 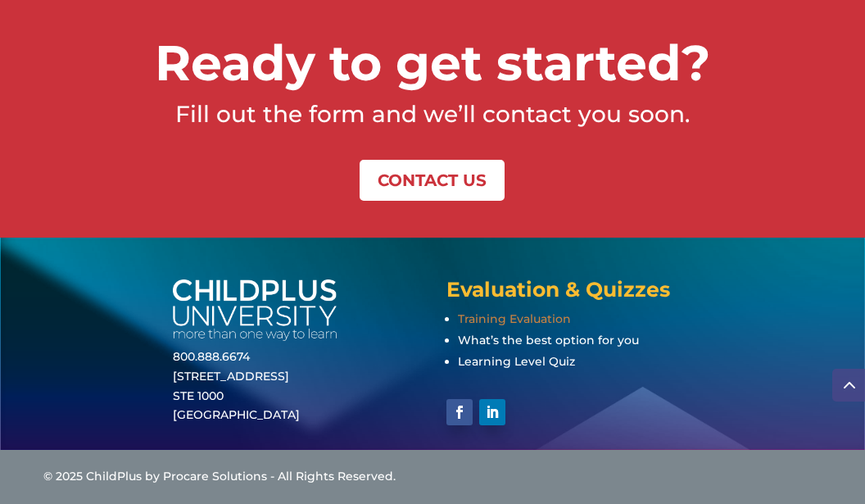 I want to click on div: © 2025 ChildPlus by Procare Solutions - All Rights Reserved., so click(x=433, y=476).